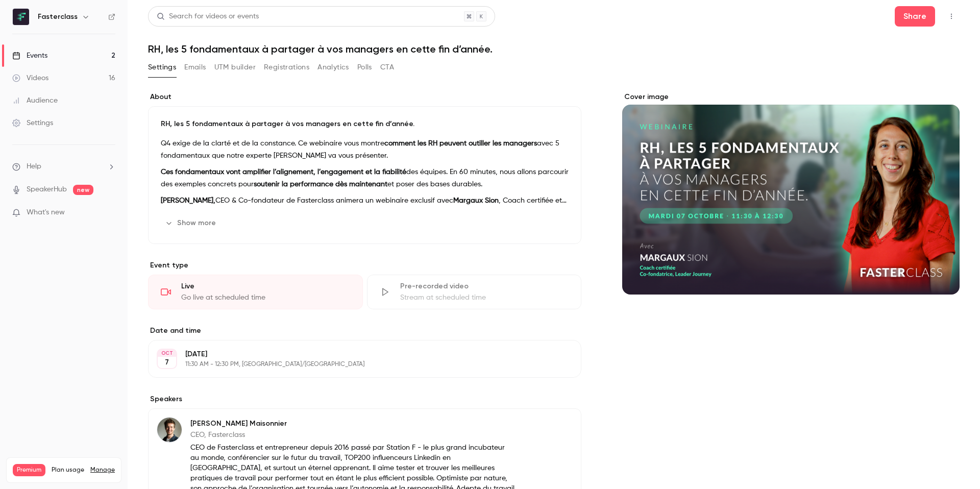  What do you see at coordinates (364, 200) in the screenshot?
I see `p: CEO & Co-fondateur de Fasterclass animera un webinaire exclusif avec , Coach certifiée et co-fond...` at bounding box center [364, 200].